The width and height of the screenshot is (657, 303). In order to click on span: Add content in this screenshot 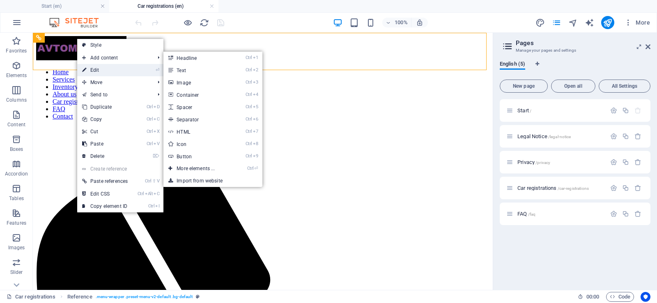, I will do `click(114, 58)`.